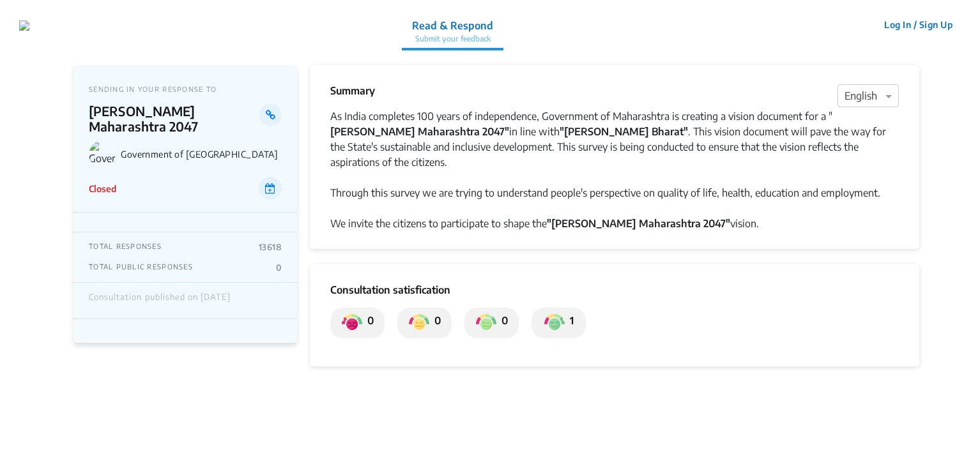  Describe the element at coordinates (614, 140) in the screenshot. I see `div: As India completes 100 years of independence, Government of Maharashtra is creating a vision docu...` at that location.